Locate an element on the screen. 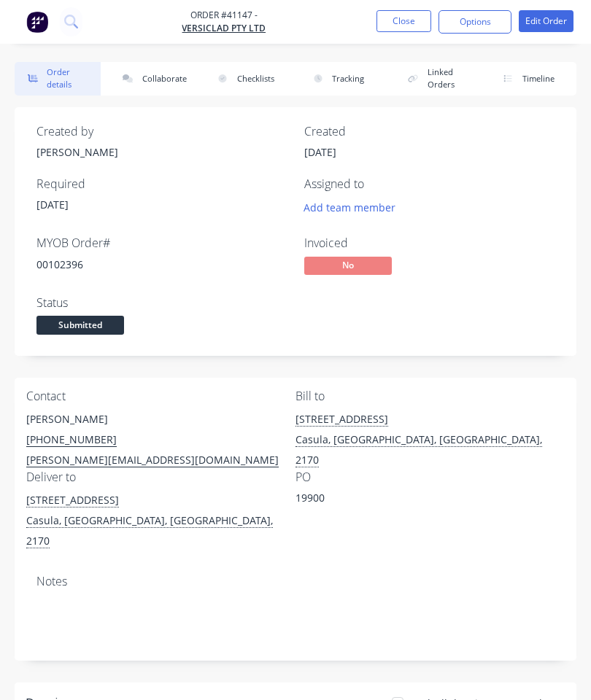 This screenshot has height=700, width=591. button: Submitted is located at coordinates (80, 327).